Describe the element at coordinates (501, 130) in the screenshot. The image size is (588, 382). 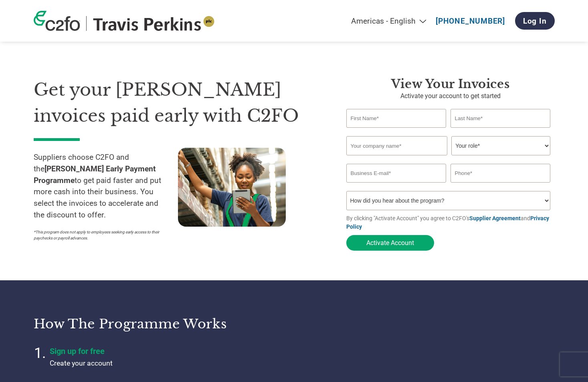
I see `div: Invalid last name or last name is too long` at that location.